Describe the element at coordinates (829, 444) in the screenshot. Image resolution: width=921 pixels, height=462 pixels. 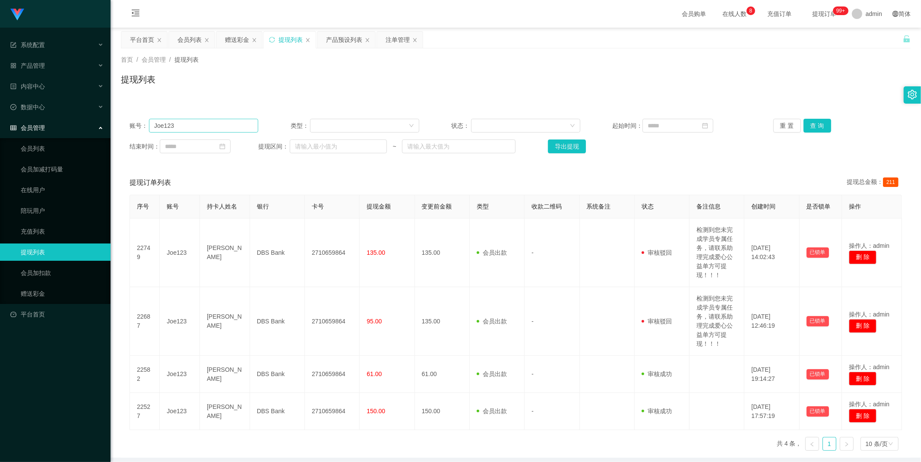
I see `li: 1` at that location.